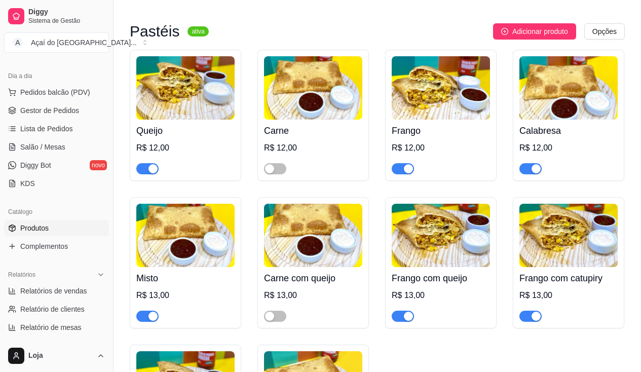  I want to click on span: A, so click(18, 43).